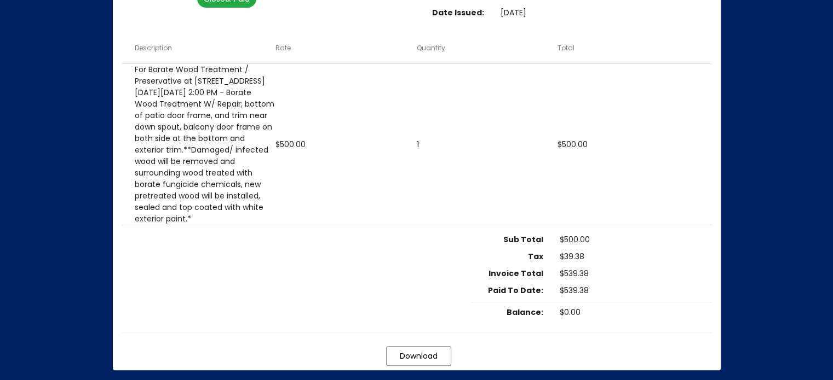 The image size is (833, 380). What do you see at coordinates (565, 48) in the screenshot?
I see `button: Change sorting for netAmount` at bounding box center [565, 48].